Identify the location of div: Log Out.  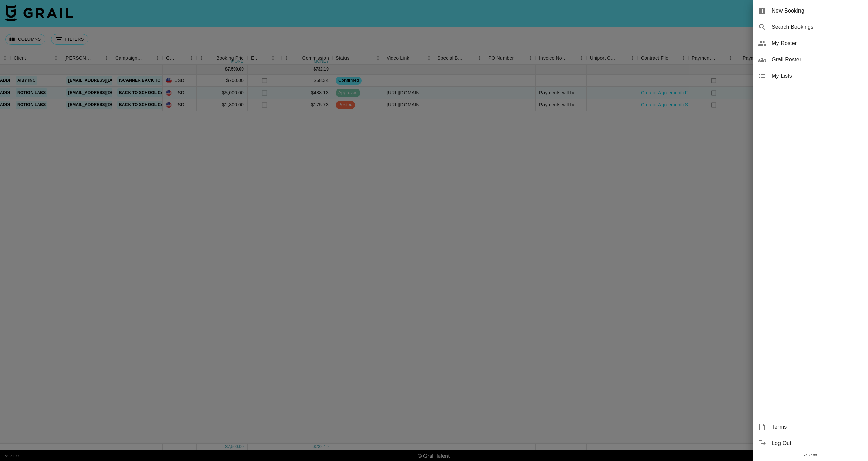
(811, 443).